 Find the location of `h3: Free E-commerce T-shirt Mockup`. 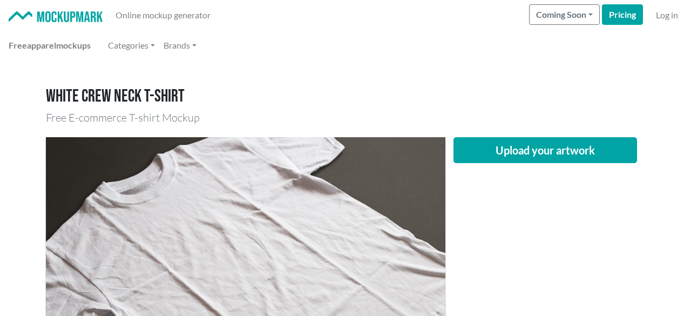

h3: Free E-commerce T-shirt Mockup is located at coordinates (346, 118).